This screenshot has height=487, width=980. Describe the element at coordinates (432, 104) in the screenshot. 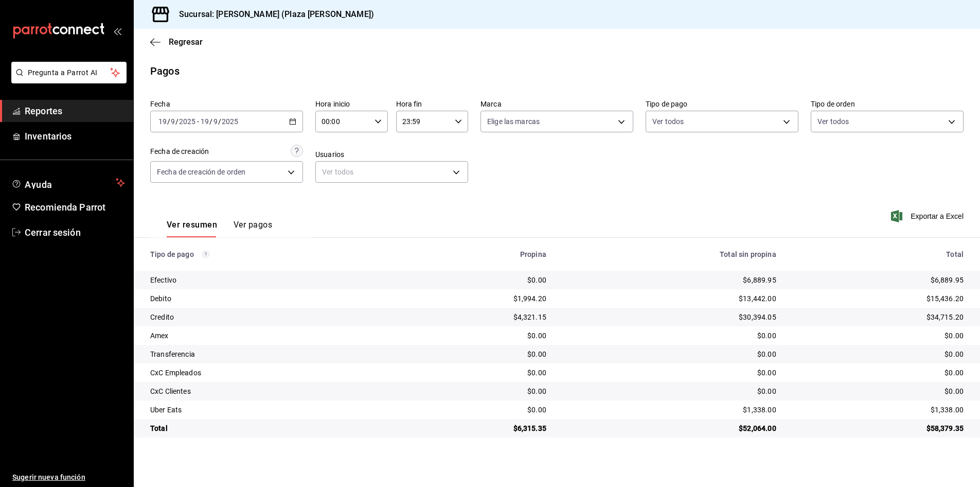

I see `label: Hora fin` at that location.